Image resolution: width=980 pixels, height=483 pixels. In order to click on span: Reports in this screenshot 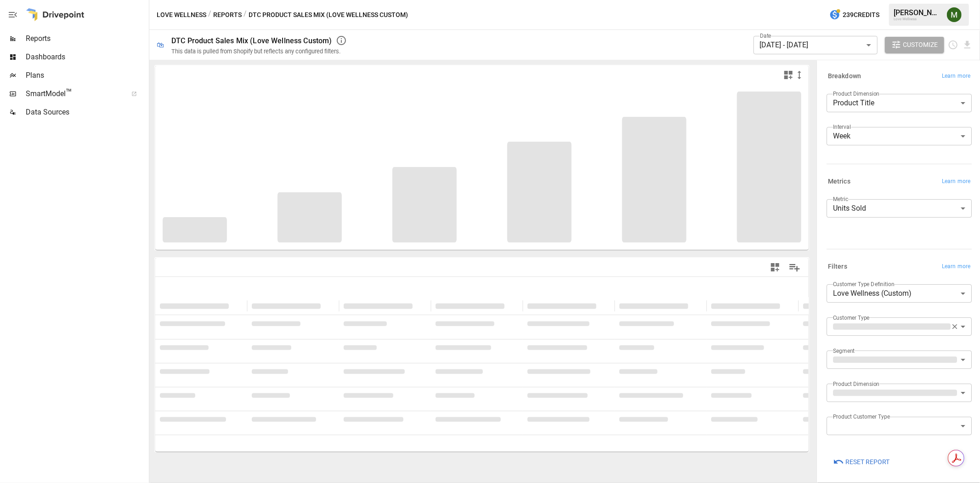, I will do `click(86, 39)`.